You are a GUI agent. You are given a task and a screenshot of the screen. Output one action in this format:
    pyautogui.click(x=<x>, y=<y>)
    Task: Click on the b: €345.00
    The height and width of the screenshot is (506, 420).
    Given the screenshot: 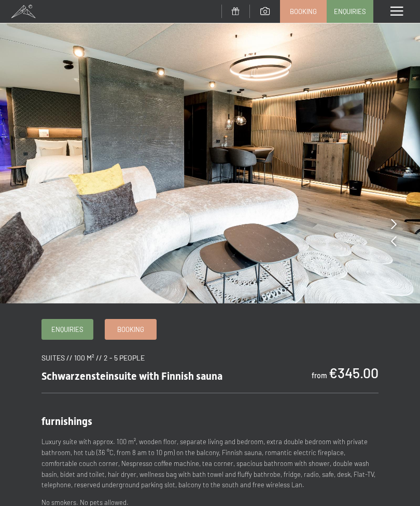 What is the action you would take?
    pyautogui.click(x=354, y=372)
    